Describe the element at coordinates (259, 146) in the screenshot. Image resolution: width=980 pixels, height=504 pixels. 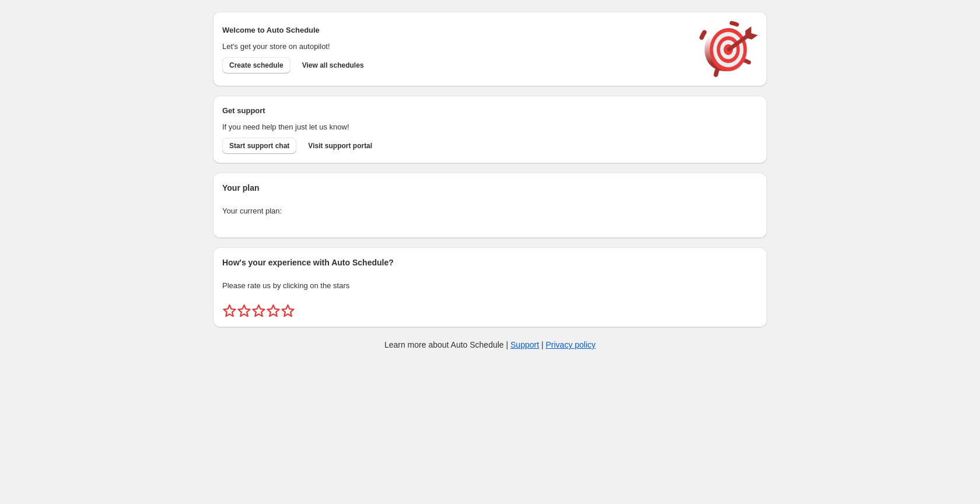
I see `a: Start support chat` at that location.